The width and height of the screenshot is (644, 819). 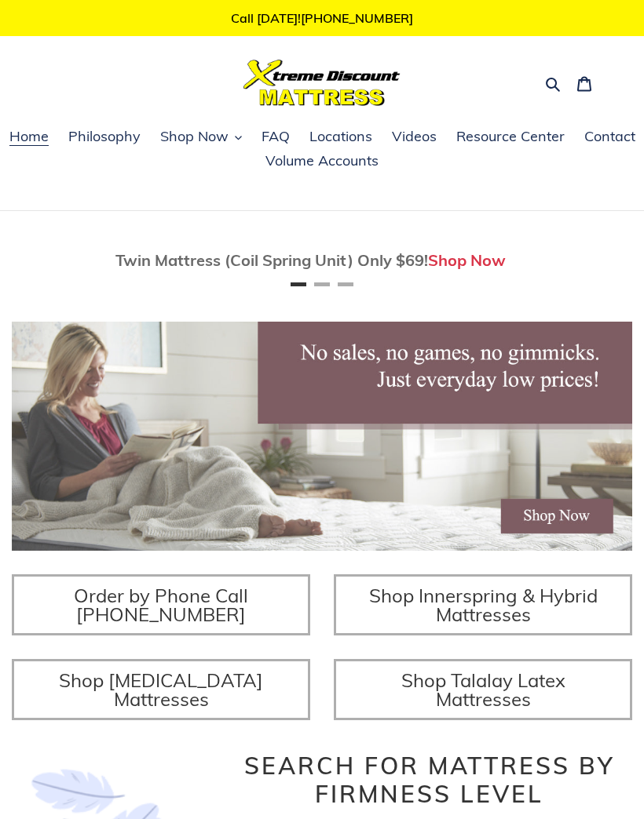 I want to click on img: herobannermay2022-1652879215306_1200x.jpg, so click(x=322, y=436).